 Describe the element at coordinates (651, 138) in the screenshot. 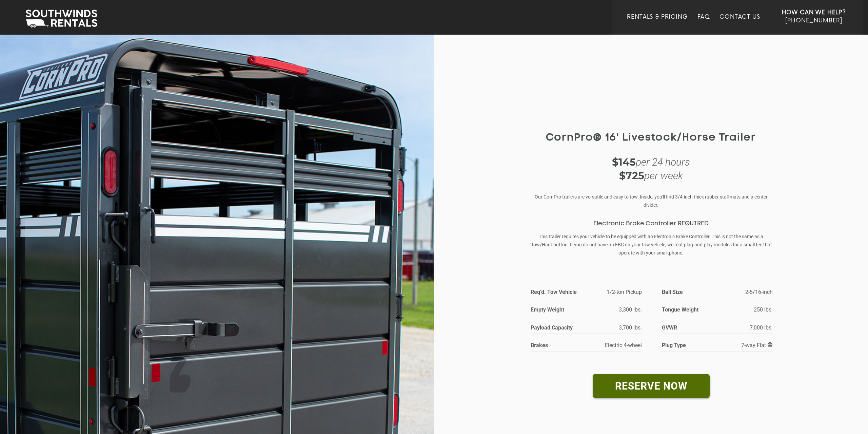

I see `h1: CornPro® 16' Livestock/Horse Trailer` at that location.